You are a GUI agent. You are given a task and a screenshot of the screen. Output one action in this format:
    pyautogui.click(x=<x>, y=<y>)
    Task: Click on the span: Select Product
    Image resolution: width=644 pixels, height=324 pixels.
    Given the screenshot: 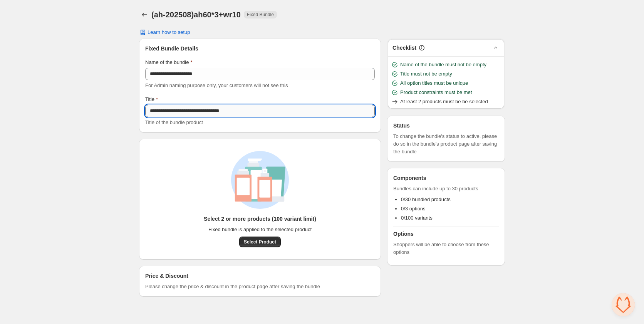 What is the action you would take?
    pyautogui.click(x=260, y=241)
    